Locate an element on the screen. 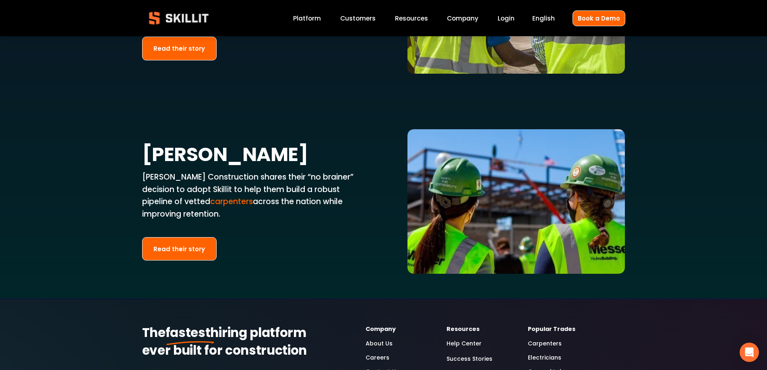  a: About Us is located at coordinates (379, 343).